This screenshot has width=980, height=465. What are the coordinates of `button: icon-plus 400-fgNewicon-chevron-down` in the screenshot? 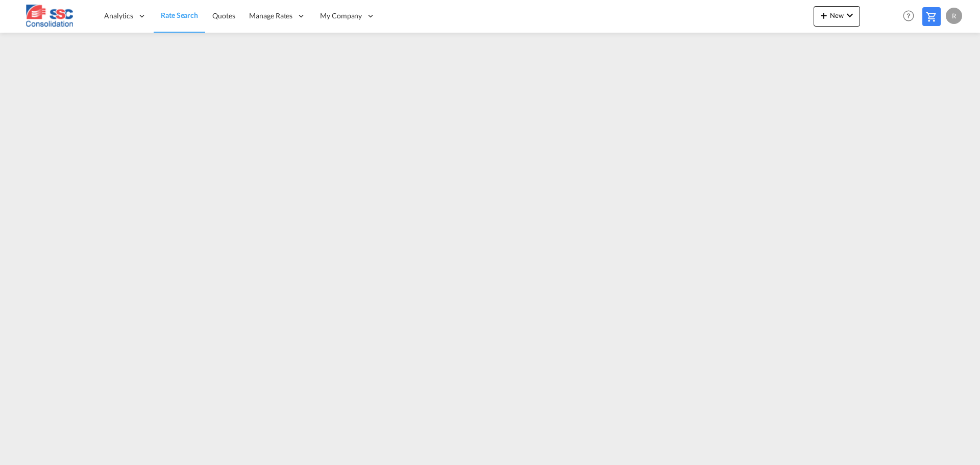 It's located at (836, 17).